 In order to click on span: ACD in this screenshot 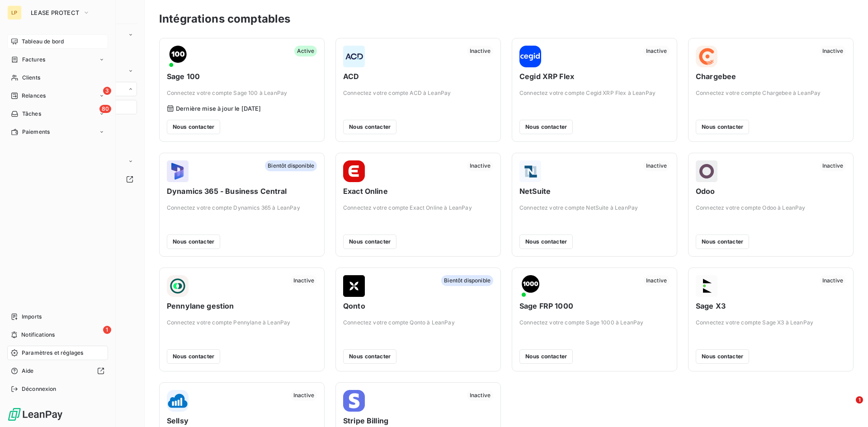, I will do `click(418, 76)`.